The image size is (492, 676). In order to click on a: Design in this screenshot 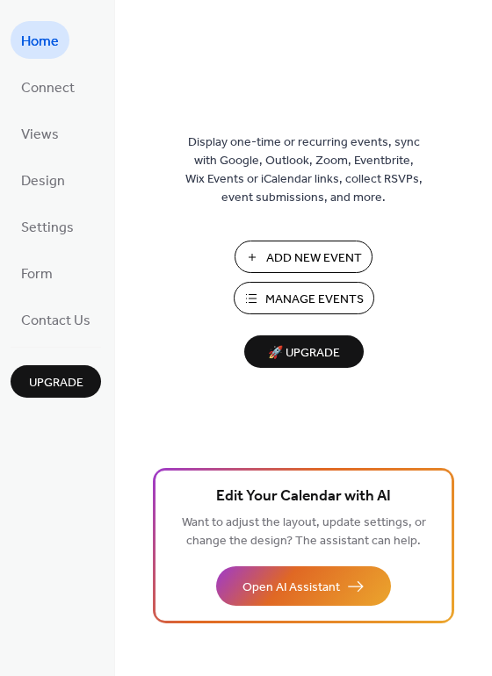, I will do `click(43, 179)`.